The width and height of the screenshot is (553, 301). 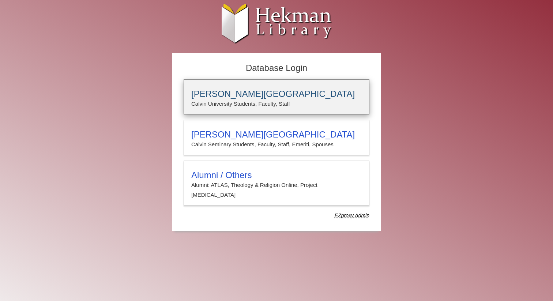 I want to click on h3: Alumni / Others, so click(x=277, y=175).